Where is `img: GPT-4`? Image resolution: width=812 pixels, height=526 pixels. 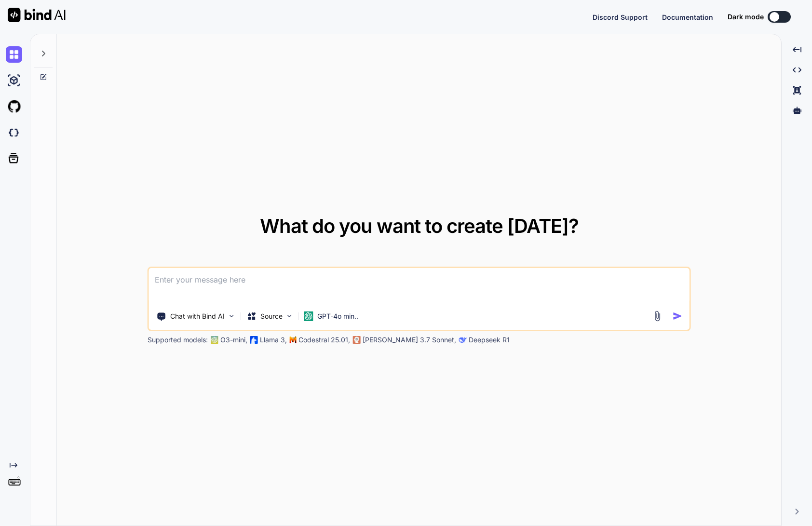 img: GPT-4 is located at coordinates (215, 340).